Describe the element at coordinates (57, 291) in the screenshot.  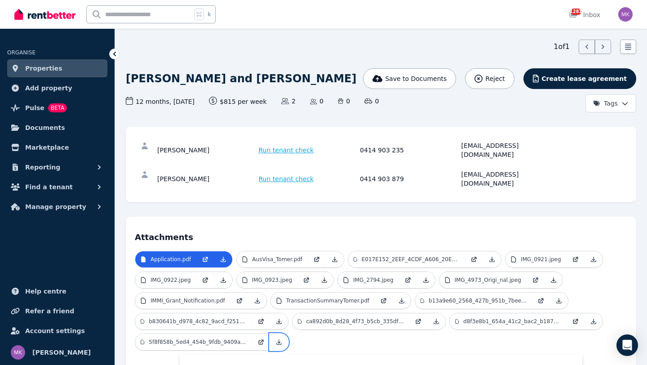
I see `a: Help centre` at that location.